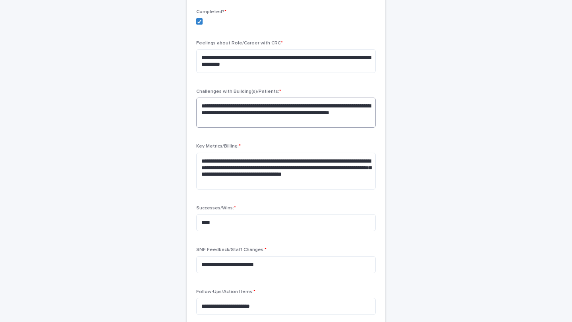 The height and width of the screenshot is (322, 572). Describe the element at coordinates (226, 292) in the screenshot. I see `span: Follow-Ups/Action Items:` at that location.